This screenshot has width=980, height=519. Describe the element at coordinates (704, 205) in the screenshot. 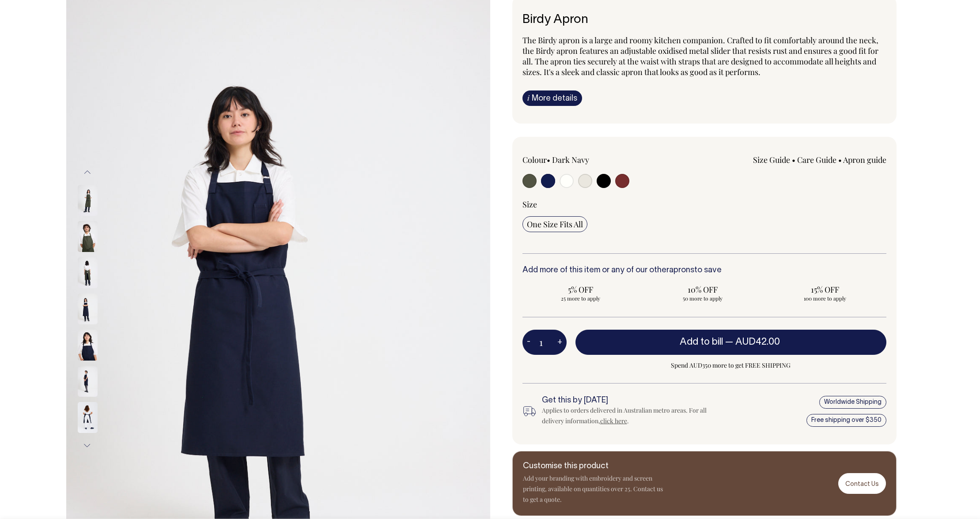

I see `div: Size` at that location.